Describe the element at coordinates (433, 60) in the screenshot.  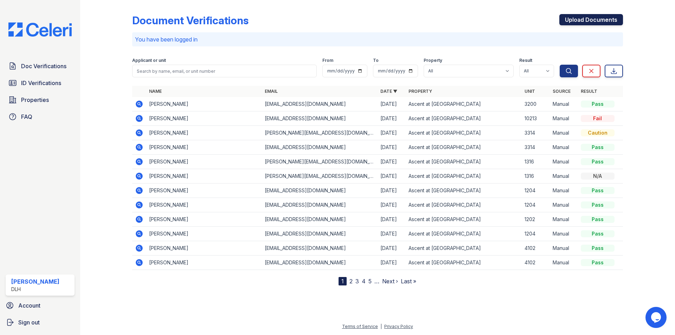
I see `label: Property` at that location.